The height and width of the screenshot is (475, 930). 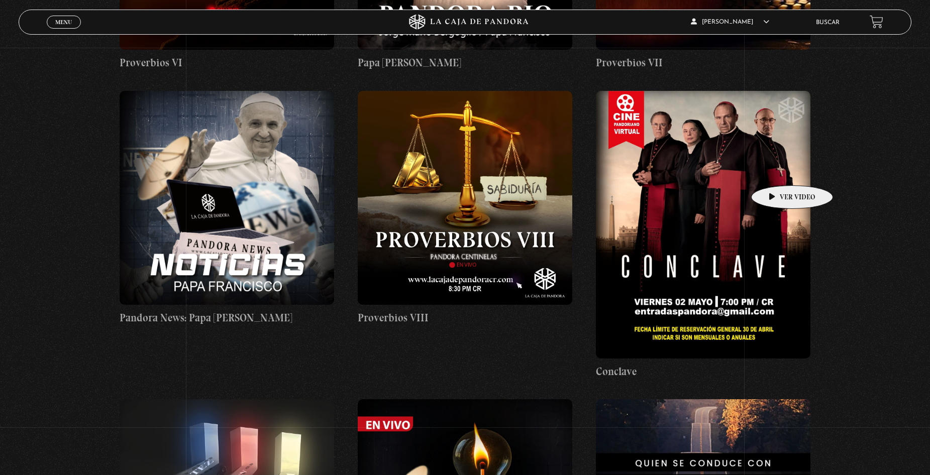 What do you see at coordinates (63, 31) in the screenshot?
I see `span: Cerrar` at bounding box center [63, 31].